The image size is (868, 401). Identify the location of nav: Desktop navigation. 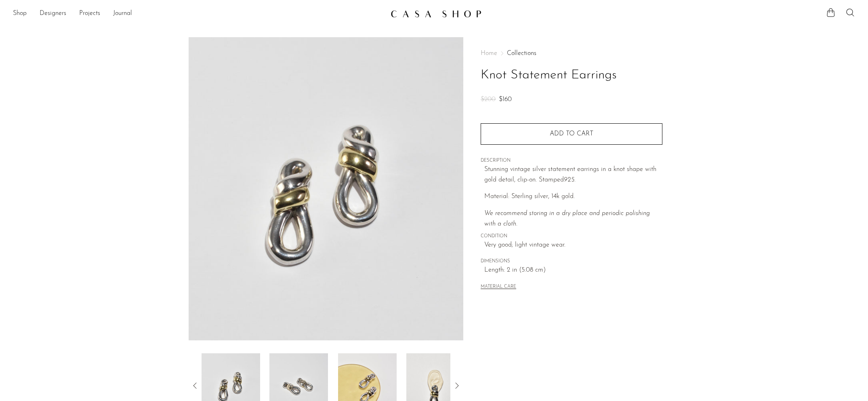
(199, 14).